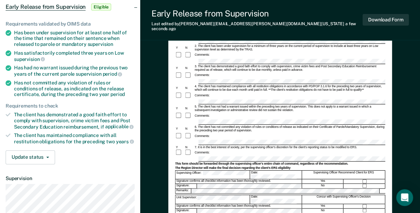 The image size is (420, 213). I want to click on button: Download Form, so click(386, 20).